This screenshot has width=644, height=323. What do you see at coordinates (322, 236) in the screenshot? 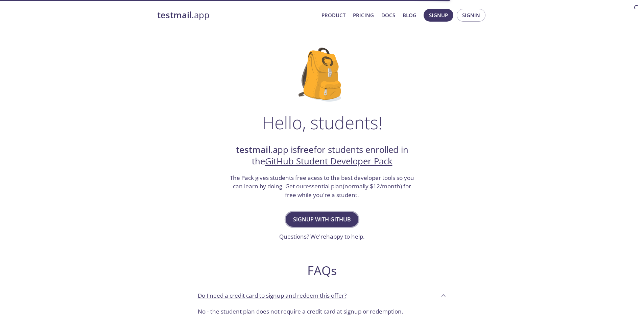
I see `h3: Questions? We're .` at bounding box center [322, 236].